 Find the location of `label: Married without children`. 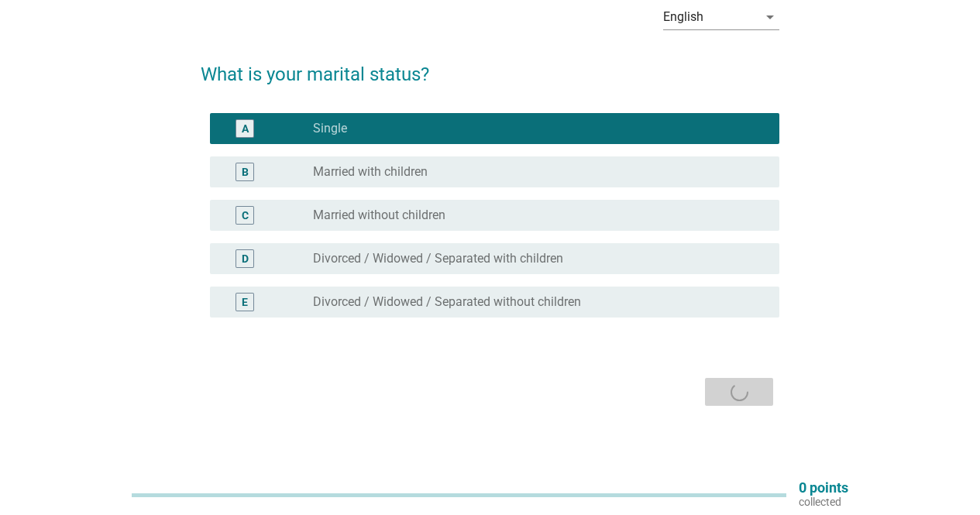

label: Married without children is located at coordinates (379, 215).